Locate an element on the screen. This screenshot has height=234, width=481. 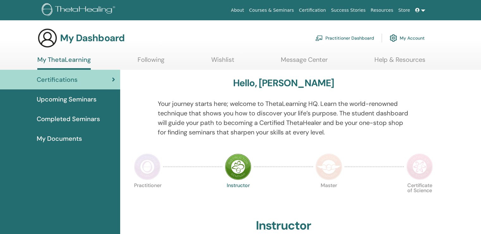
img: Instructor is located at coordinates (238, 166).